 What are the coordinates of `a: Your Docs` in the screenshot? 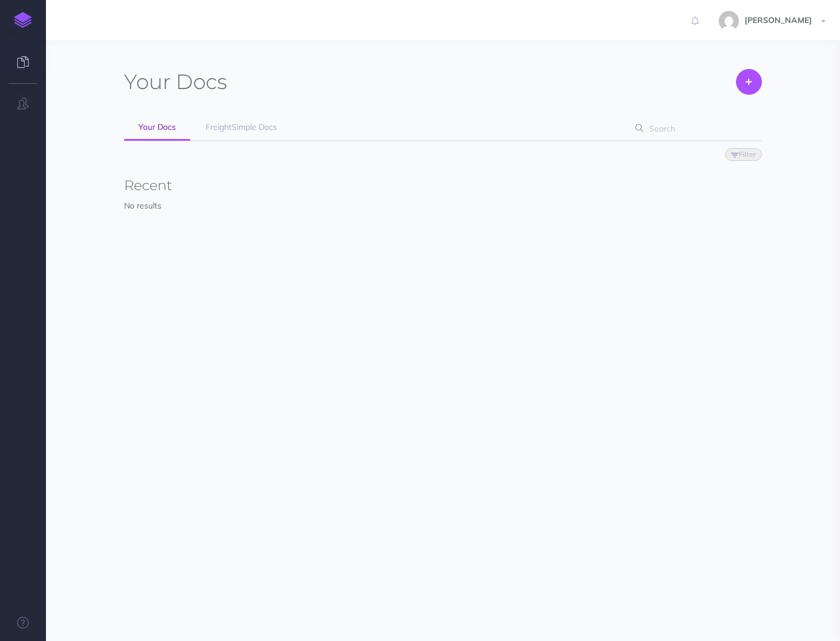 It's located at (156, 127).